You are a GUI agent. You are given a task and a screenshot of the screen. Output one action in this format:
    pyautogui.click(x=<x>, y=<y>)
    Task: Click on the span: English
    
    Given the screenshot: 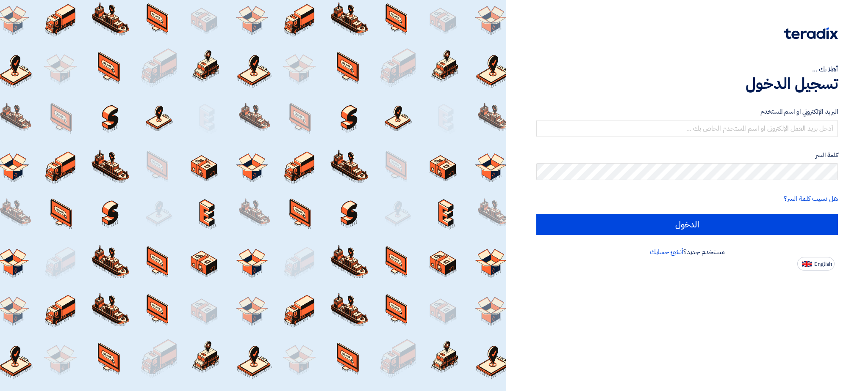 What is the action you would take?
    pyautogui.click(x=823, y=265)
    